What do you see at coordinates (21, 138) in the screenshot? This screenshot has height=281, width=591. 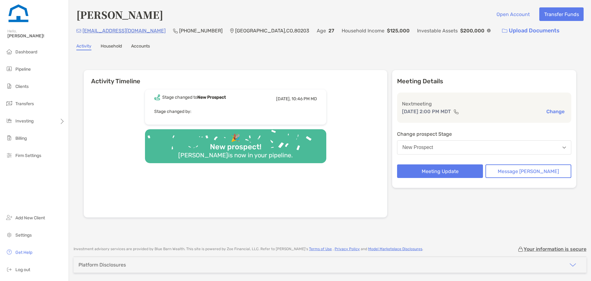 I see `span: Billing` at bounding box center [21, 138].